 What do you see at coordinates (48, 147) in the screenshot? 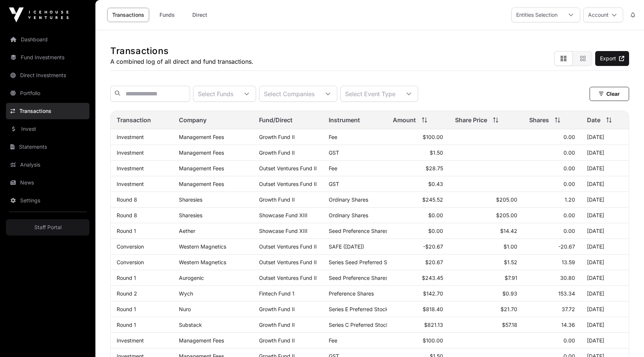
I see `a: Statements` at bounding box center [48, 147].